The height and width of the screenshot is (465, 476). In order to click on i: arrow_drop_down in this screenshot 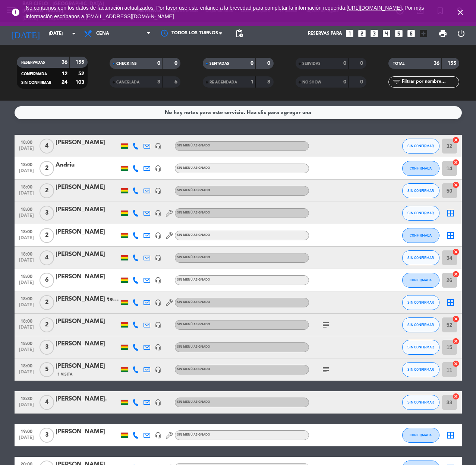, I will do `click(74, 34)`.